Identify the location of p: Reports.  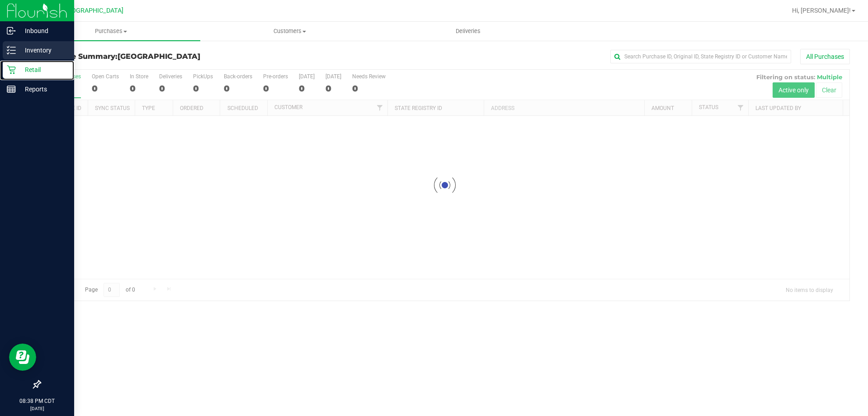
(43, 89).